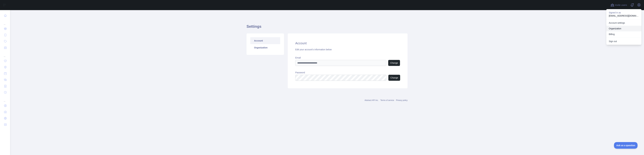 Image resolution: width=644 pixels, height=155 pixels. What do you see at coordinates (265, 41) in the screenshot?
I see `a: Account` at bounding box center [265, 41].